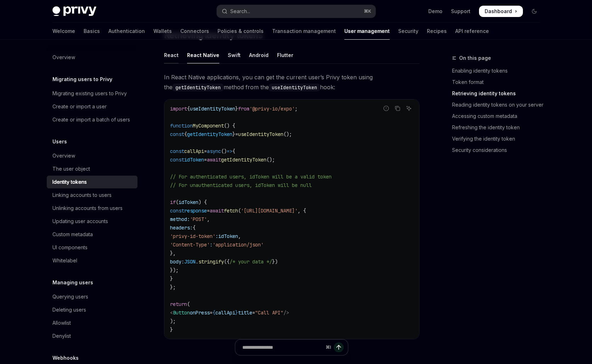 The width and height of the screenshot is (592, 364). I want to click on span: callApi, so click(194, 151).